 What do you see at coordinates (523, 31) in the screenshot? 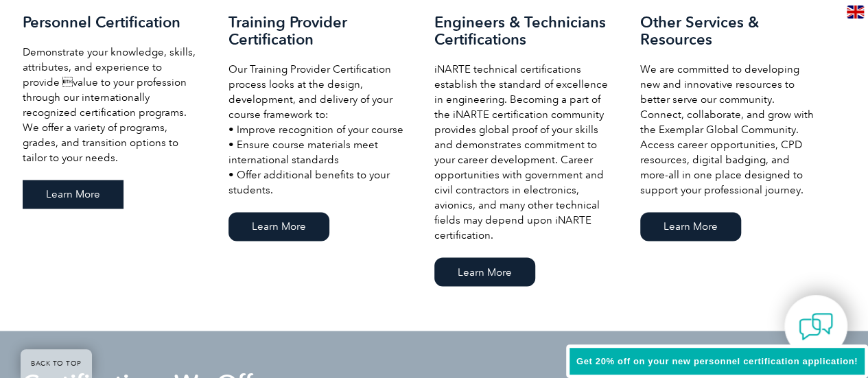
I see `h3: Engineers & Technicians Certifications` at bounding box center [523, 31].